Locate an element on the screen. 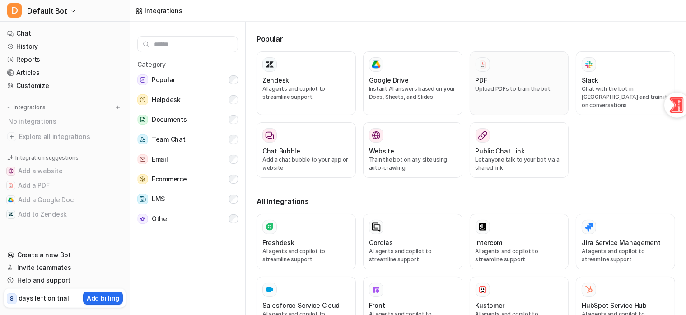  img: menu_add.svg is located at coordinates (118, 107).